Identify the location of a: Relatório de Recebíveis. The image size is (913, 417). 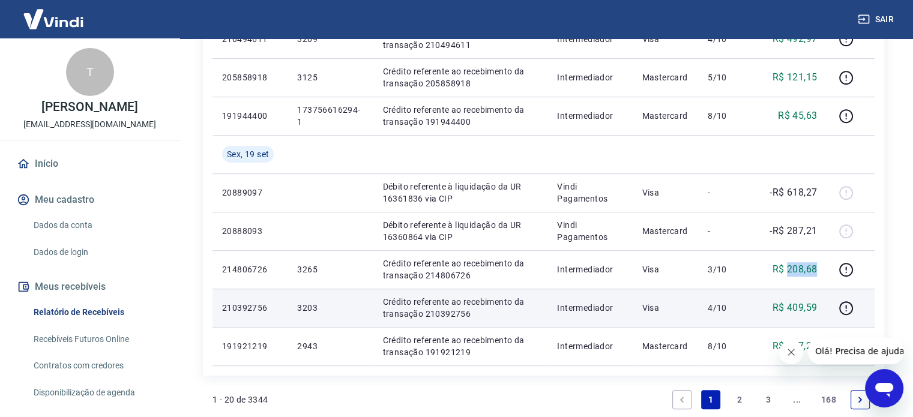
(97, 312).